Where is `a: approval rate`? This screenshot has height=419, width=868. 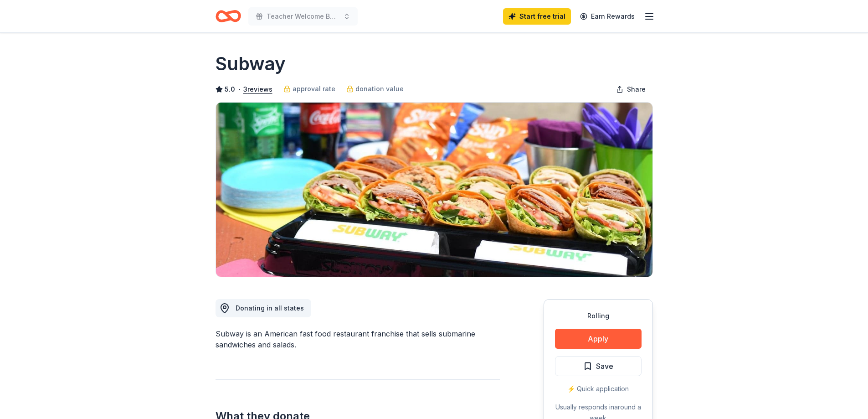 a: approval rate is located at coordinates (310, 89).